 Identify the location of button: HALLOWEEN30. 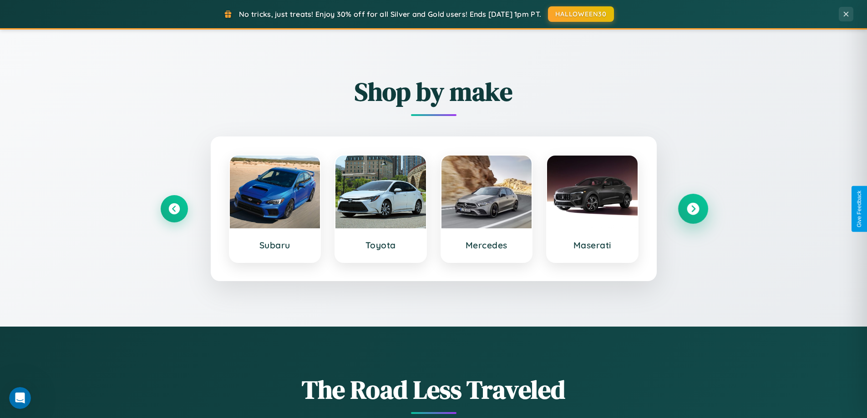
(581, 14).